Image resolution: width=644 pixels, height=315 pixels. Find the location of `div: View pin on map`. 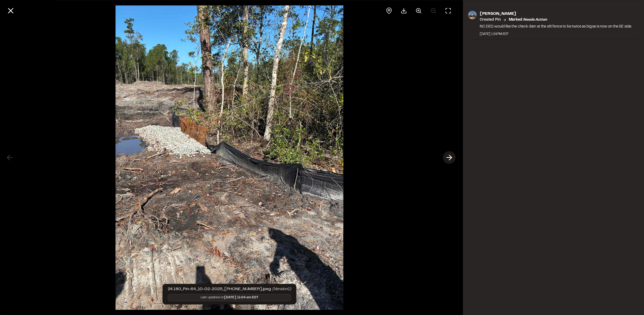

div: View pin on map is located at coordinates (389, 10).